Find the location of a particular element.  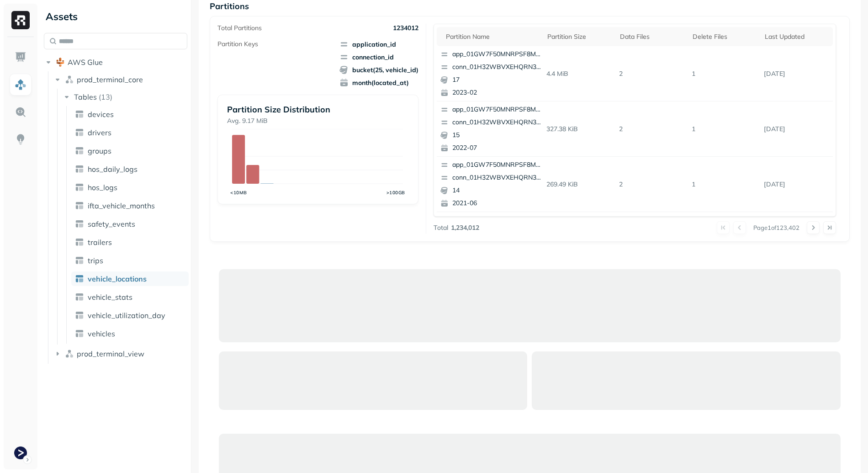

span: hos_daily_logs is located at coordinates (113, 169).